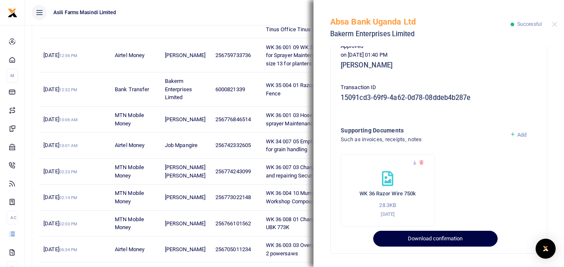 This screenshot has height=267, width=564. What do you see at coordinates (420, 22) in the screenshot?
I see `h5: Absa Bank Uganda Ltd` at bounding box center [420, 22].